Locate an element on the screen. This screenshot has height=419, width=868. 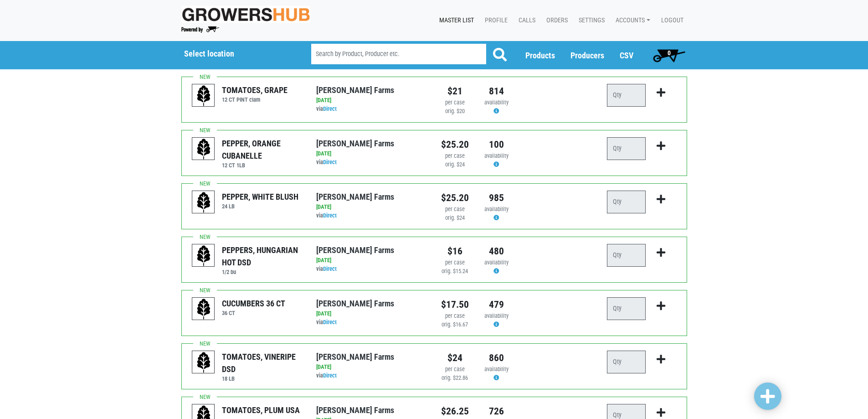
span: Products is located at coordinates (540, 55).